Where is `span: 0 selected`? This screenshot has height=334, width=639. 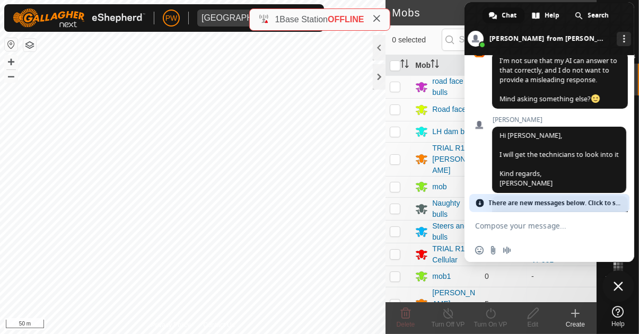 span: 0 selected is located at coordinates (416, 40).